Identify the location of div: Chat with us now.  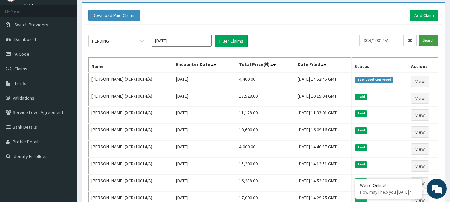
(73, 42).